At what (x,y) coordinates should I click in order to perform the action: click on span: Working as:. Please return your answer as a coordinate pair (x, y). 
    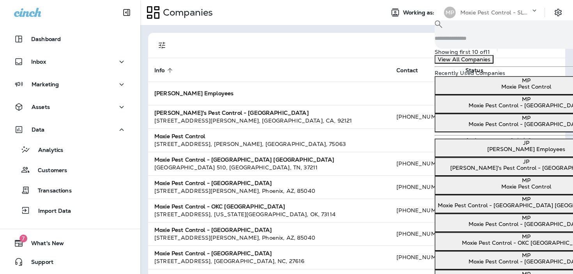
    Looking at the image, I should click on (420, 12).